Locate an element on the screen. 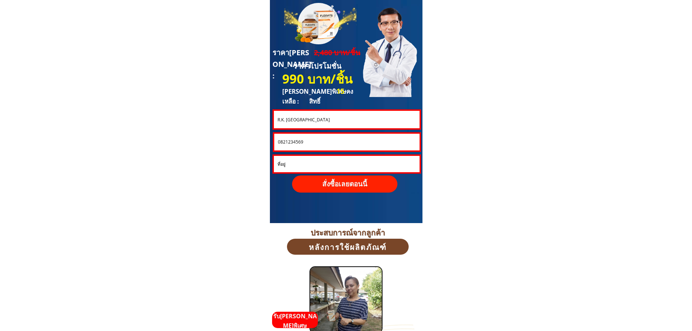 The width and height of the screenshot is (692, 331). h3: 15 is located at coordinates (344, 91).